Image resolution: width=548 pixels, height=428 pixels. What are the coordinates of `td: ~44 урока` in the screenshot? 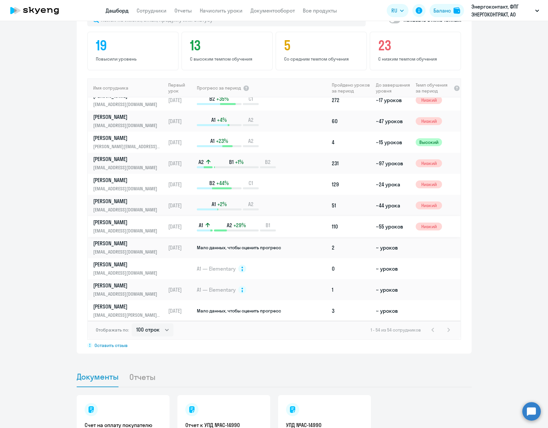 It's located at (393, 205).